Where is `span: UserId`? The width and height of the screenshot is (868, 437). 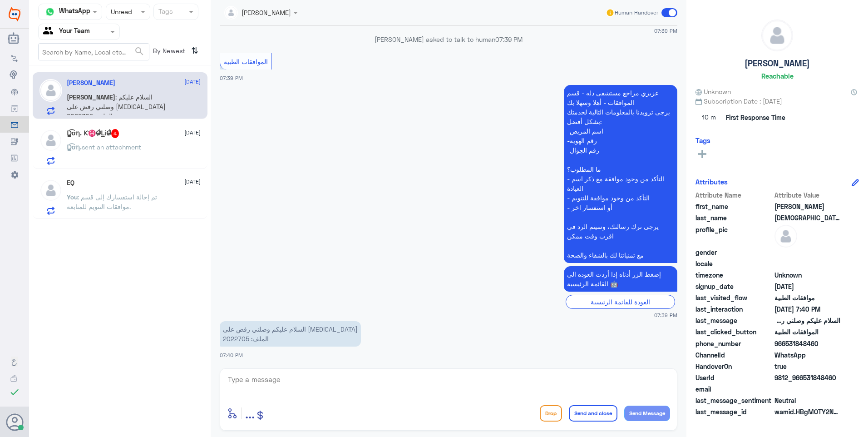
span: UserId is located at coordinates (734, 377).